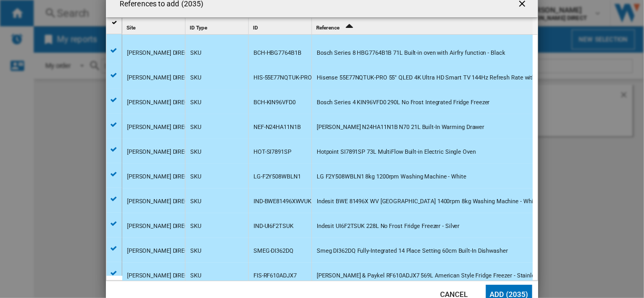 This screenshot has height=298, width=644. What do you see at coordinates (277, 127) in the screenshot?
I see `div: NEF-N24HA11N1B` at bounding box center [277, 127].